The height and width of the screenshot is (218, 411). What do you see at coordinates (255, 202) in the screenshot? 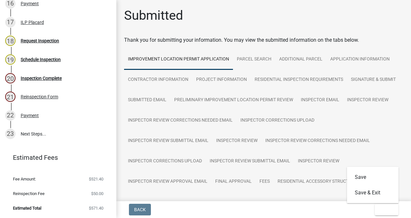
I see `a: Payment` at bounding box center [255, 202].